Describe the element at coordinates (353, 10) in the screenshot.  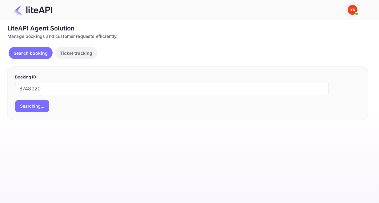
I see `img: Yandex Support` at that location.